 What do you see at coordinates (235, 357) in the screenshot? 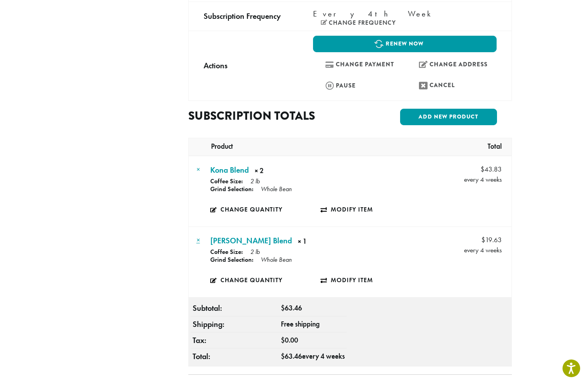
I see `th: Total:` at bounding box center [235, 357].